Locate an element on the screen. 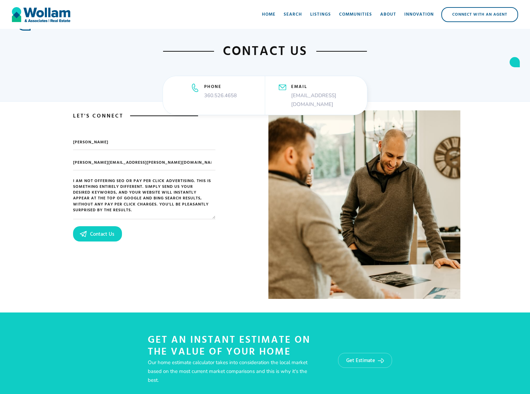 The height and width of the screenshot is (394, 530). h5: phone is located at coordinates (220, 87).